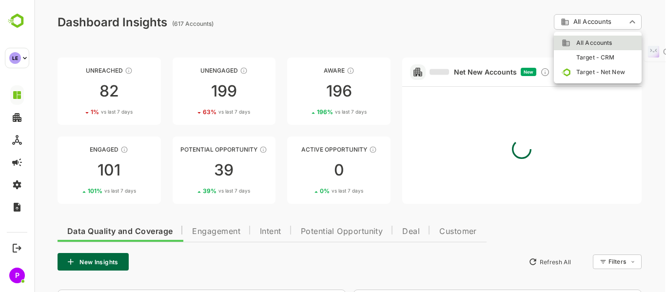  I want to click on span: Target - CRM, so click(558, 58).